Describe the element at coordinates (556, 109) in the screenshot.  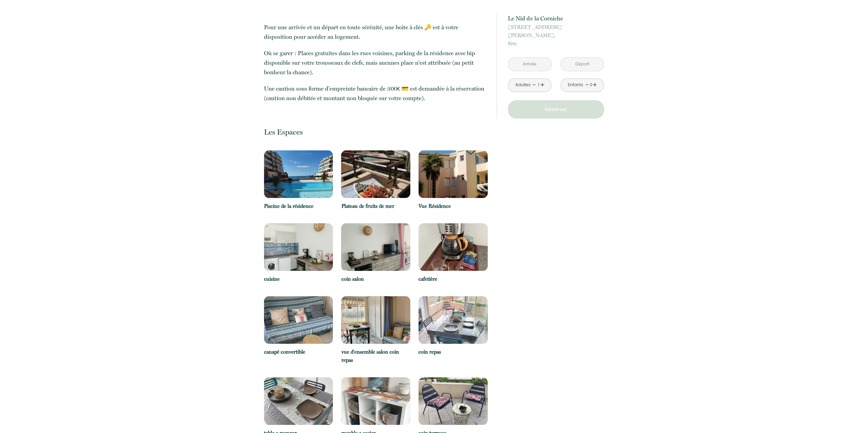
I see `button: Réserver` at that location.